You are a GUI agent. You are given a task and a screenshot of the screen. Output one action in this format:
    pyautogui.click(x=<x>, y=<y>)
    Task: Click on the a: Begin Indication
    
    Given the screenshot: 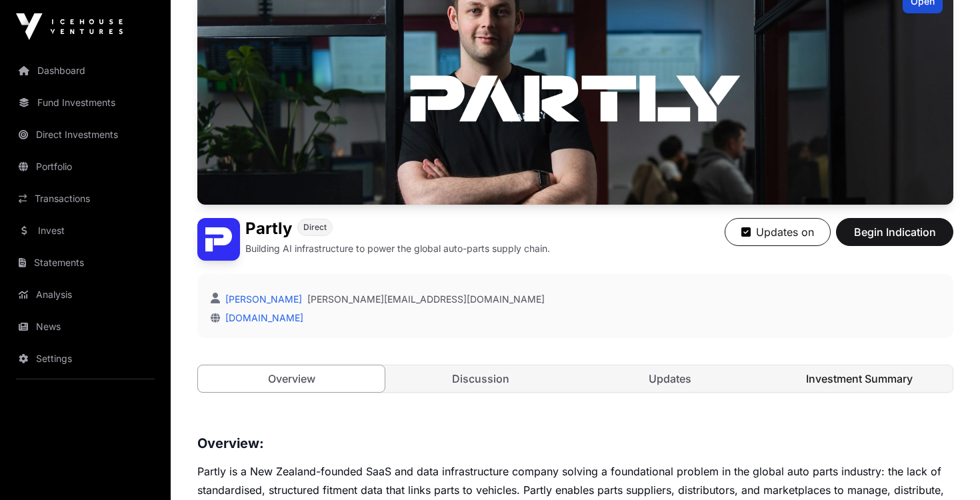 What is the action you would take?
    pyautogui.click(x=895, y=238)
    